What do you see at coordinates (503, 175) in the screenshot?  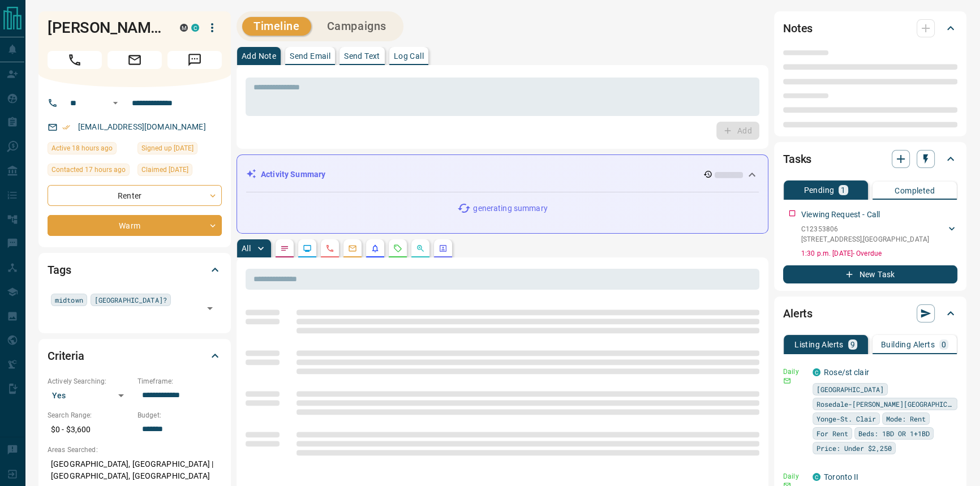 I see `div: Activity Summary` at bounding box center [503, 175].